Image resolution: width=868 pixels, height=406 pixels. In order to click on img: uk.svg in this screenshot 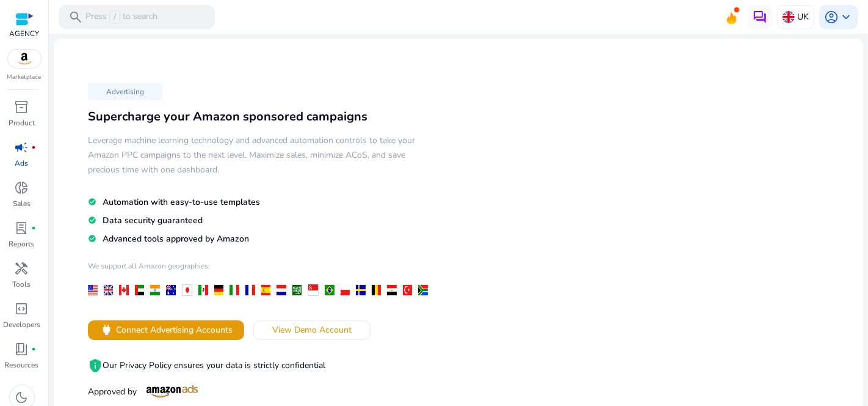, I will do `click(789, 17)`.